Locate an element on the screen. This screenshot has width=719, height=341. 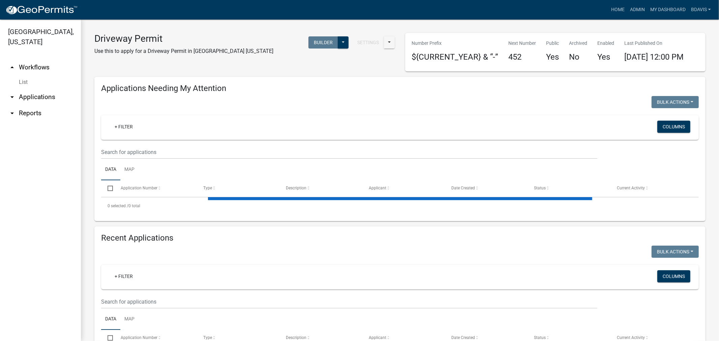
div: 0 total is located at coordinates (400, 206).